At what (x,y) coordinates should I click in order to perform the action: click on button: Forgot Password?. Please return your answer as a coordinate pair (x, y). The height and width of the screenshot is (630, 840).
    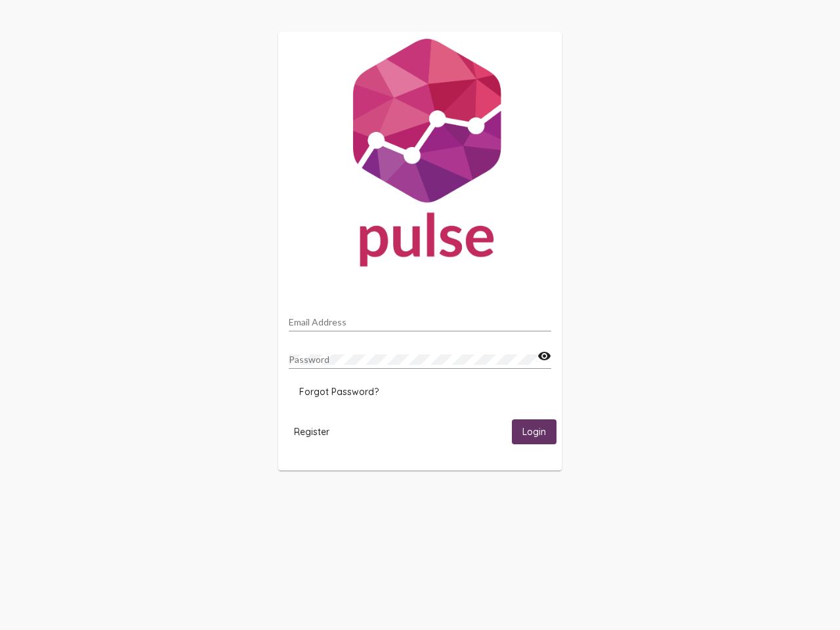
    Looking at the image, I should click on (338, 392).